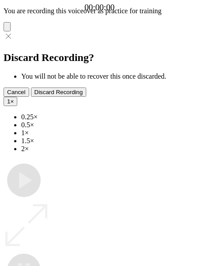  I want to click on li: 0.25×, so click(108, 117).